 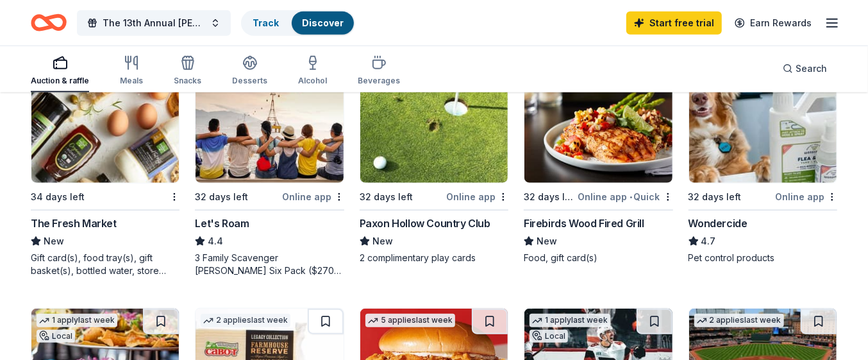 I want to click on div: Beverages, so click(x=379, y=81).